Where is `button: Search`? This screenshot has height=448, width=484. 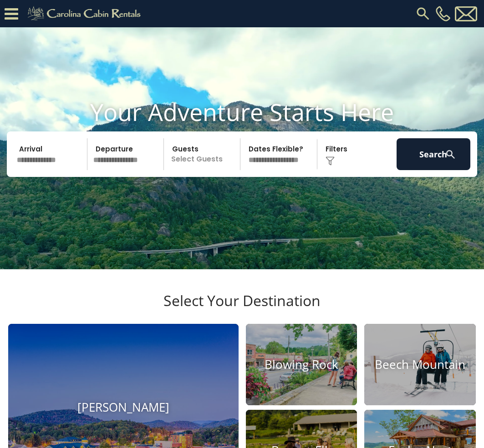
button: Search is located at coordinates (434, 154).